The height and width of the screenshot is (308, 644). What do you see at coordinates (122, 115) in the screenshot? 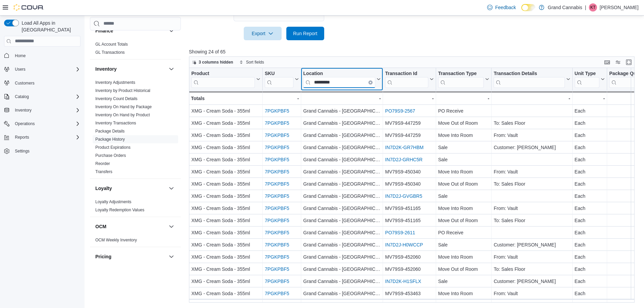
I see `span: Inventory On Hand by Product` at bounding box center [122, 115].